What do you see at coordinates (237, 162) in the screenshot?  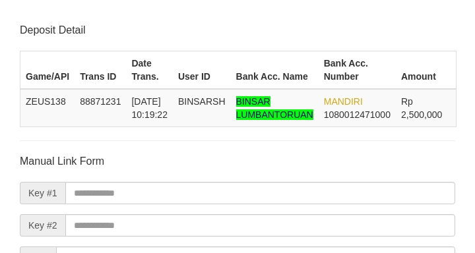 I see `p: Manual Link Form` at bounding box center [237, 162].